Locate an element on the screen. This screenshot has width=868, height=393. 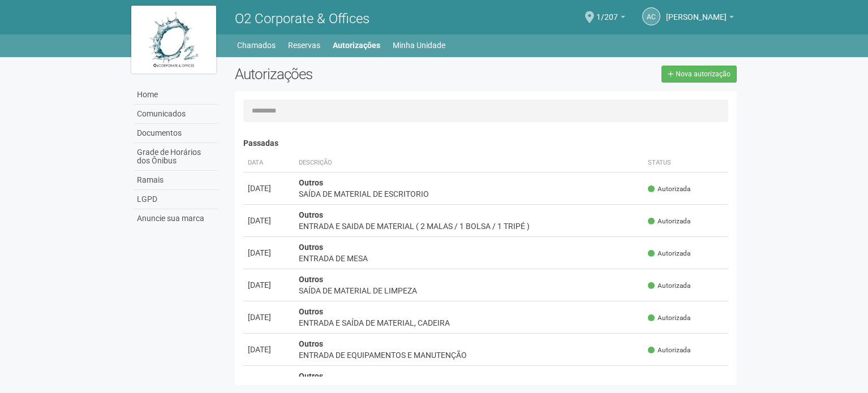
h4: Passadas is located at coordinates (485, 143).